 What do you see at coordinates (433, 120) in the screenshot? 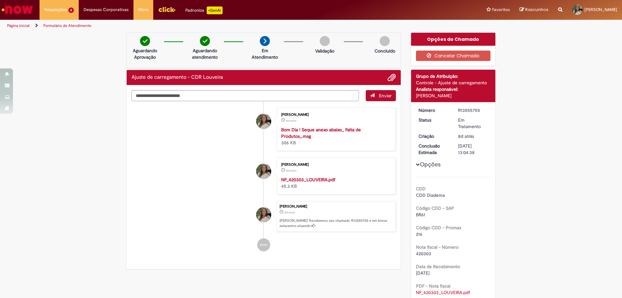
I see `dt: Status` at bounding box center [433, 120].